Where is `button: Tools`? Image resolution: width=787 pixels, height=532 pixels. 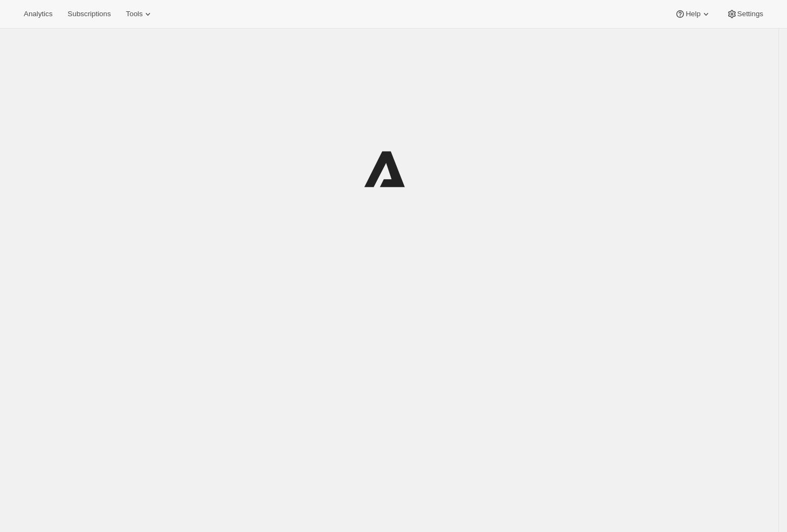
button: Tools is located at coordinates (139, 14).